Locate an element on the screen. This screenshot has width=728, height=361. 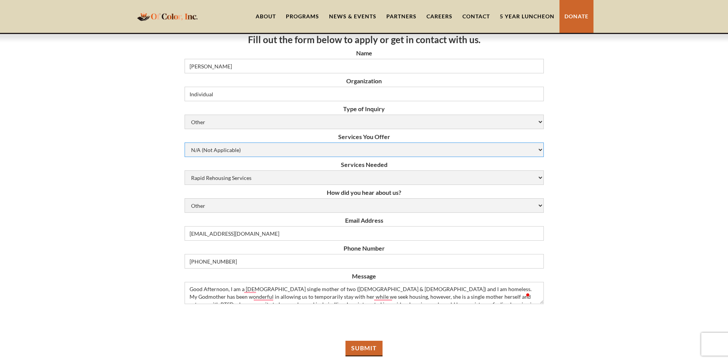
label: Services Needed is located at coordinates (364, 165).